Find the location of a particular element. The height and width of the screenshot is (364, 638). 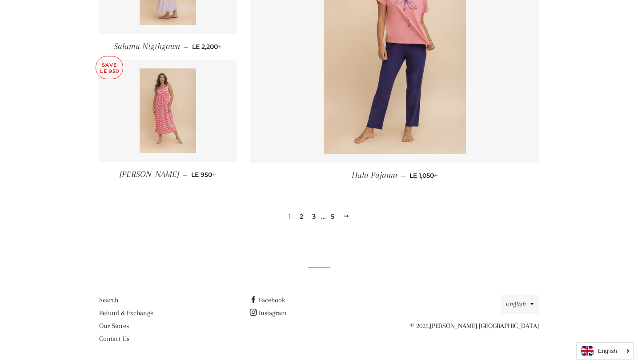

p: © 2025, is located at coordinates (470, 326).